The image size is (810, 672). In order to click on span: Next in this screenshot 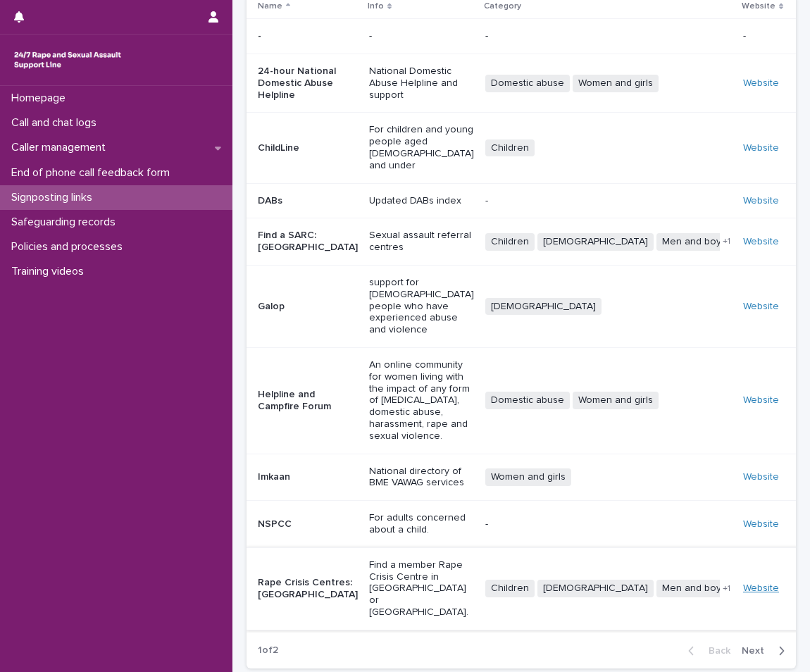, I will do `click(756, 650)`.